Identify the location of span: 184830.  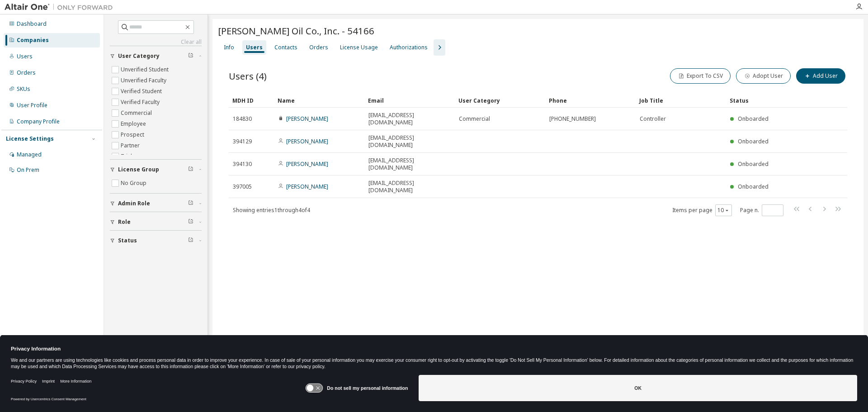
(242, 119).